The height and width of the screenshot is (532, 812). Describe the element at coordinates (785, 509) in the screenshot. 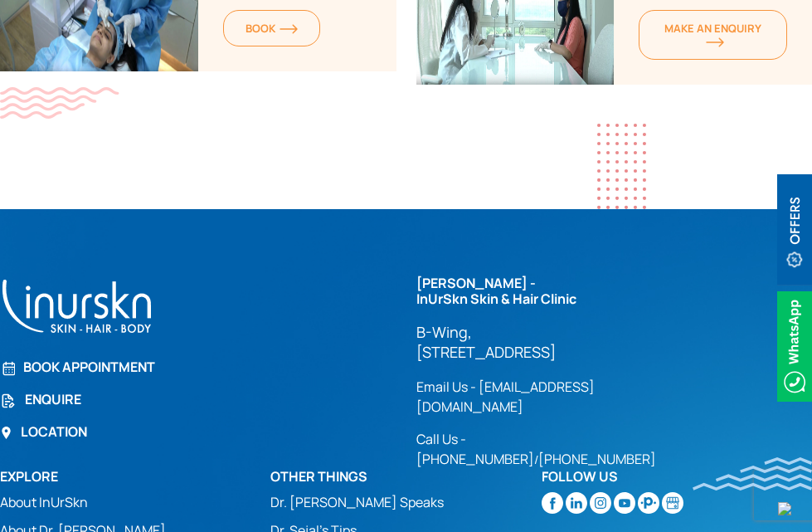

I see `img: up-blue-arrow.svg` at that location.